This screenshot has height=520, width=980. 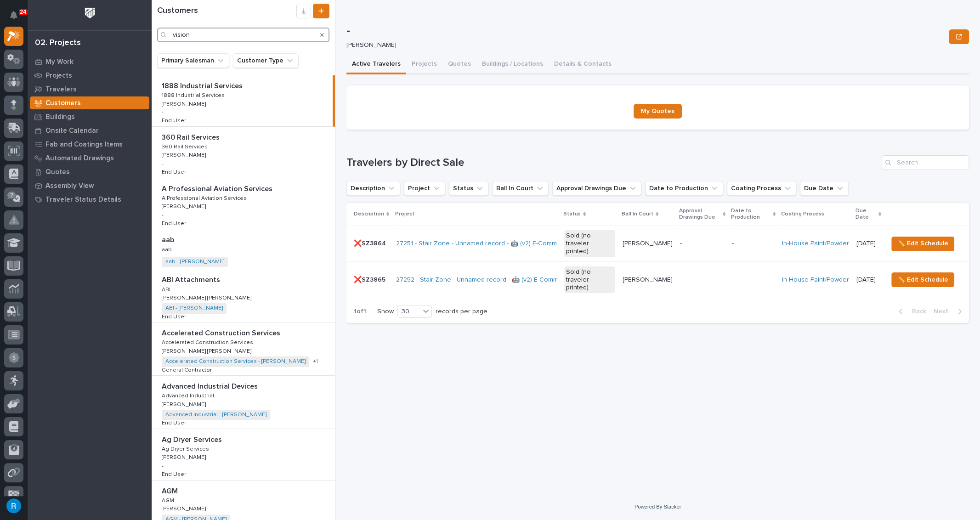 I want to click on p: Michelle Moore, so click(x=649, y=243).